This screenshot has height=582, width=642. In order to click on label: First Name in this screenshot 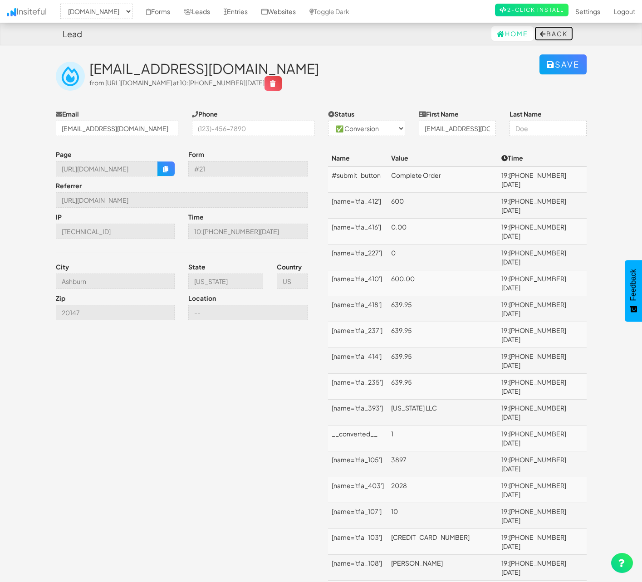, I will do `click(439, 114)`.